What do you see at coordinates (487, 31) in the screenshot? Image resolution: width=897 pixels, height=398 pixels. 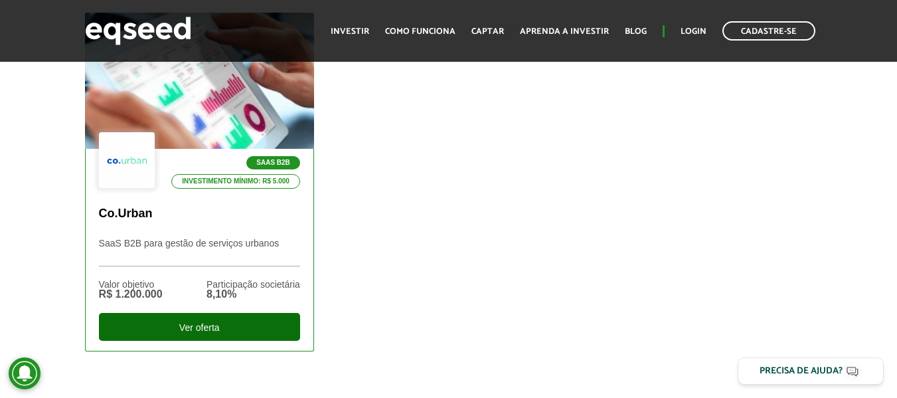 I see `a: Captar` at bounding box center [487, 31].